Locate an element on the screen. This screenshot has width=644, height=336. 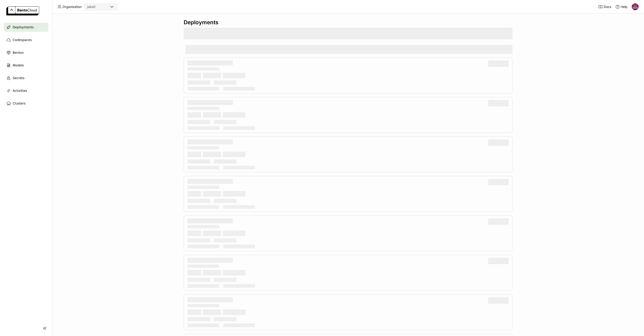
span: Help is located at coordinates (625, 7).